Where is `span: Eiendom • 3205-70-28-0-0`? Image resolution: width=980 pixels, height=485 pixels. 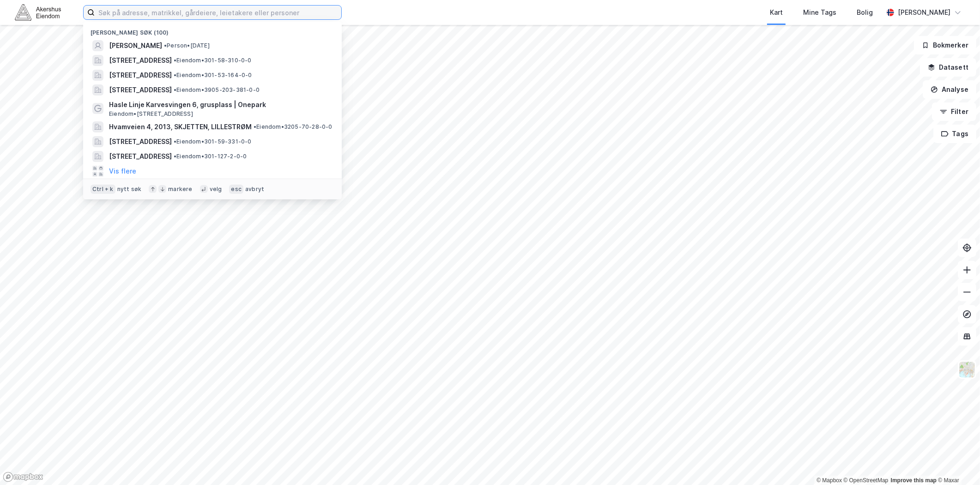 span: Eiendom • 3205-70-28-0-0 is located at coordinates (293, 127).